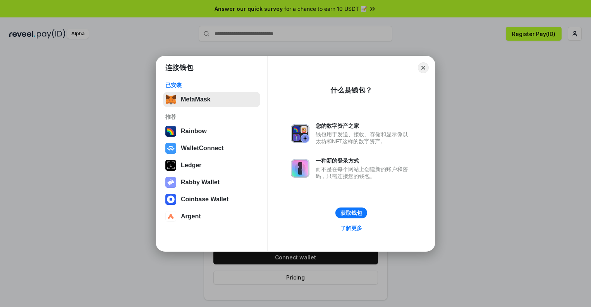 The width and height of the screenshot is (591, 307). I want to click on button: MetaMask, so click(212, 100).